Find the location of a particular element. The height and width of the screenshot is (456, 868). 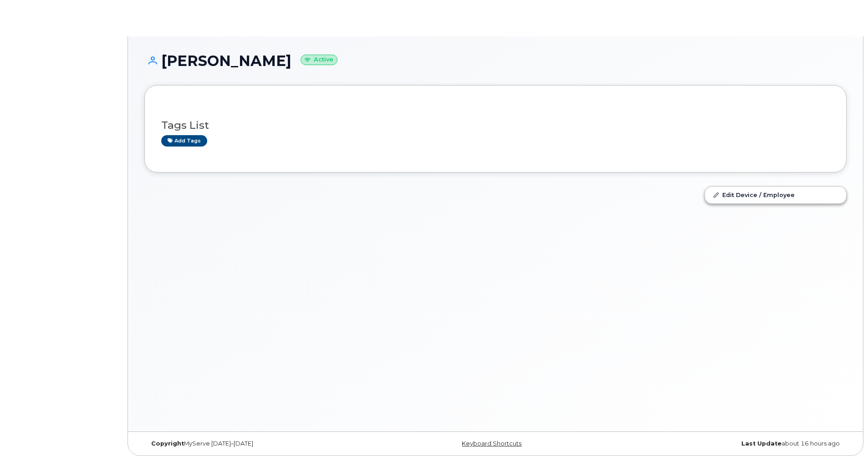

a: Add tags is located at coordinates (184, 141).